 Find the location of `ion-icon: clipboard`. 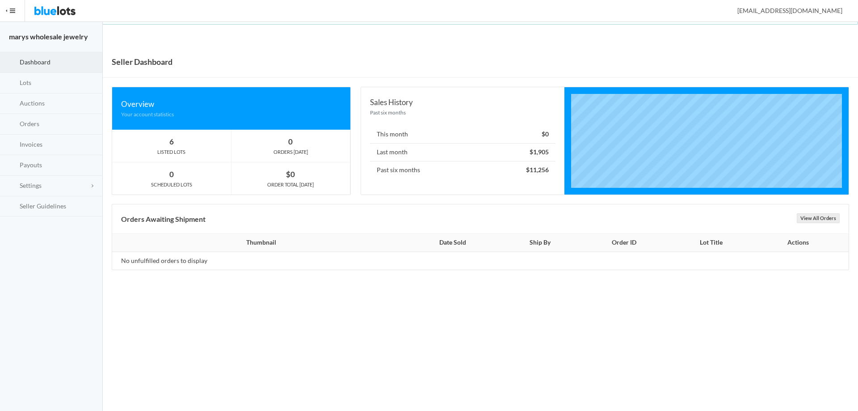

ion-icon: clipboard is located at coordinates (12, 83).